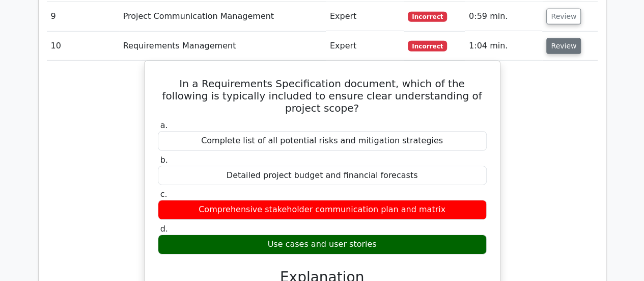 The image size is (644, 281). Describe the element at coordinates (83, 16) in the screenshot. I see `td: 9` at that location.